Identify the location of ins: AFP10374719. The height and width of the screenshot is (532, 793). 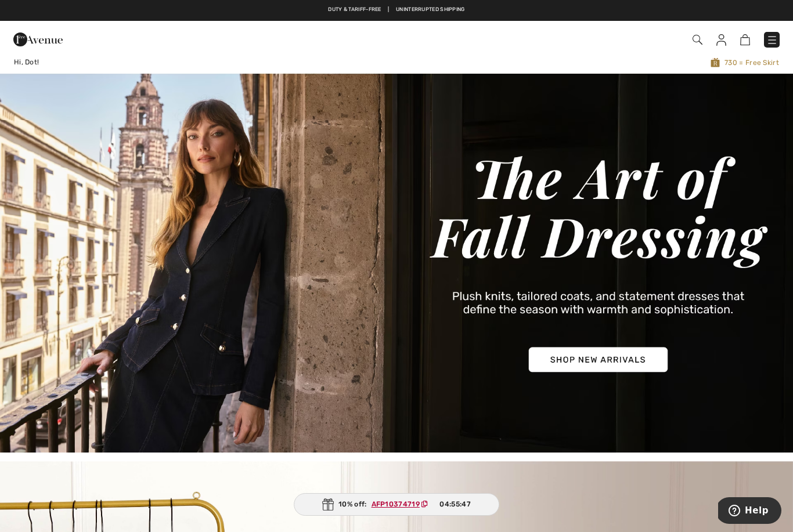
(395, 504).